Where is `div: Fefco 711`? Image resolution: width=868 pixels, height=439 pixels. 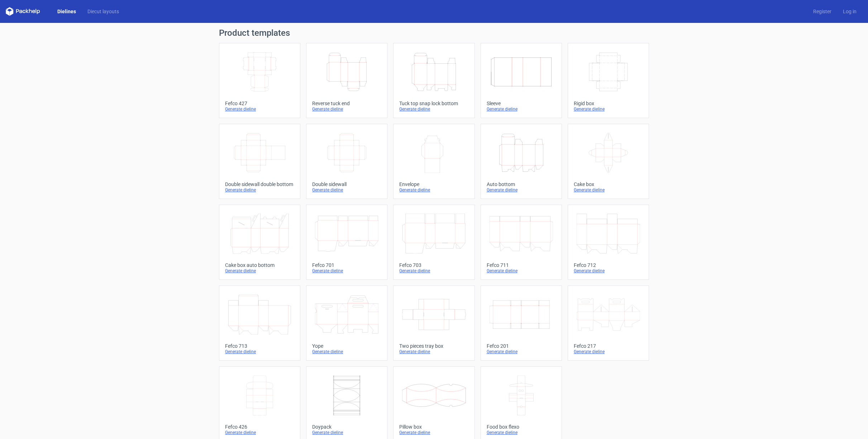
div: Fefco 711 is located at coordinates (521, 265).